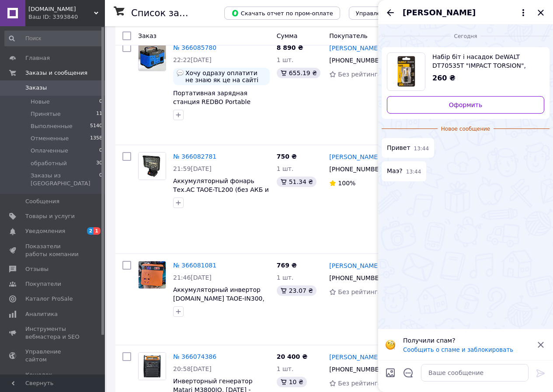 The width and height of the screenshot is (553, 392). Describe the element at coordinates (282, 13) in the screenshot. I see `span: Скачать отчет по пром-оплате` at that location.